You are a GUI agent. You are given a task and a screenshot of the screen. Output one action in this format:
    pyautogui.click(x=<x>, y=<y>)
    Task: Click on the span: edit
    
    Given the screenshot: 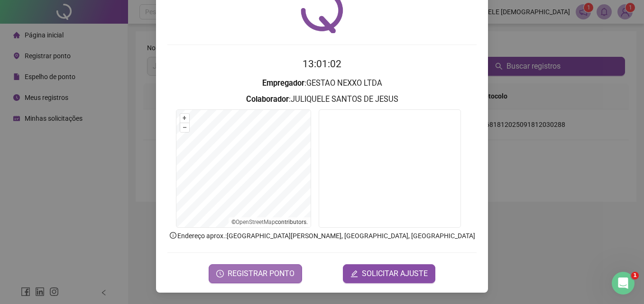 What is the action you would take?
    pyautogui.click(x=354, y=274)
    